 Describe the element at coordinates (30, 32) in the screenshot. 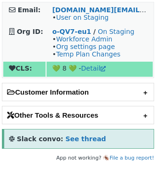

I see `strong: Org ID:` at that location.